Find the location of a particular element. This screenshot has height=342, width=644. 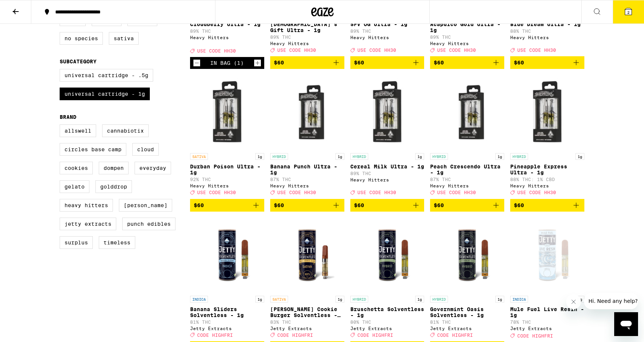

label: Gelato is located at coordinates (74, 187).